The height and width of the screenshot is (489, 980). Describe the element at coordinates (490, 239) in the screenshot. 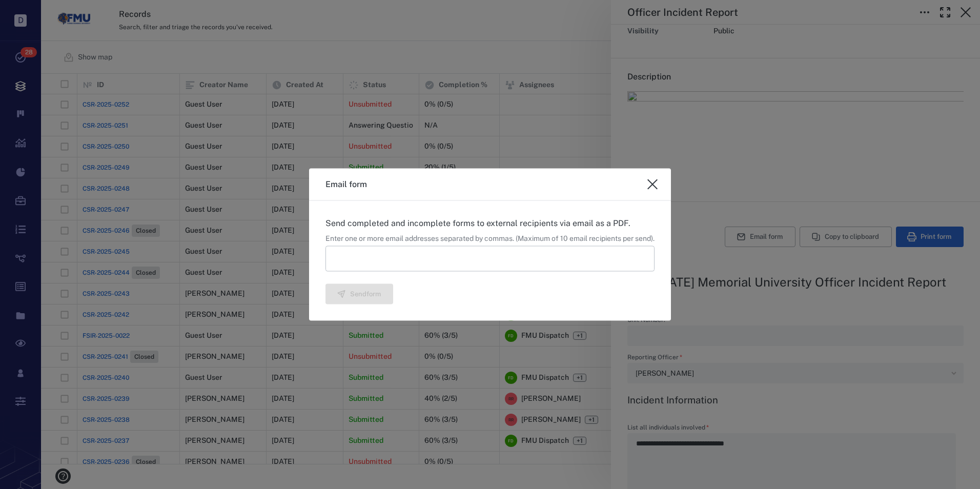

I see `div: Enter one or more email addresses separated by commas. (Maximum of 10 email recipients per send).` at that location.